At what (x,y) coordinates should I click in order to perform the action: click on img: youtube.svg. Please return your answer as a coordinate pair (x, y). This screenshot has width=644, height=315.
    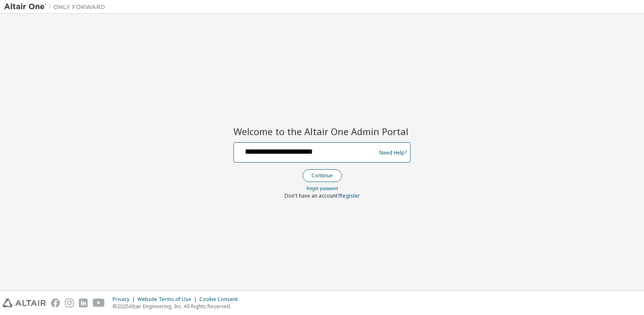
    Looking at the image, I should click on (98, 302).